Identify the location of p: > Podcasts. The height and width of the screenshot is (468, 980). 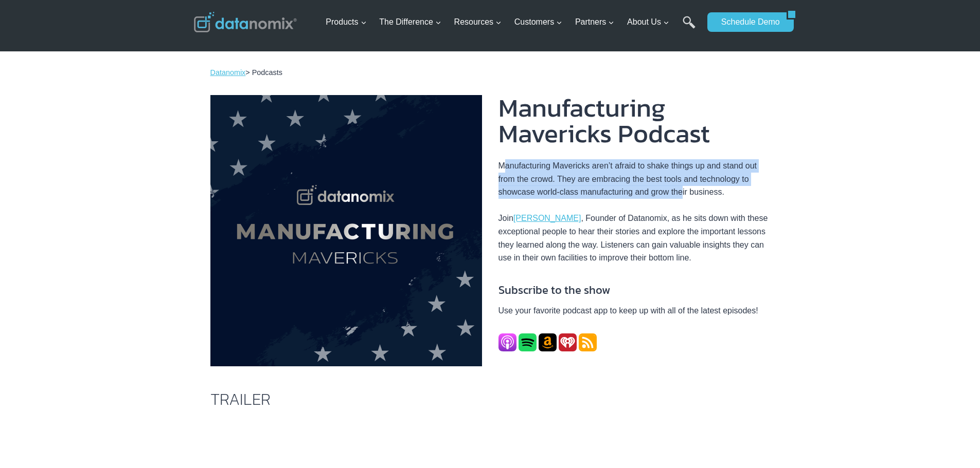
(490, 73).